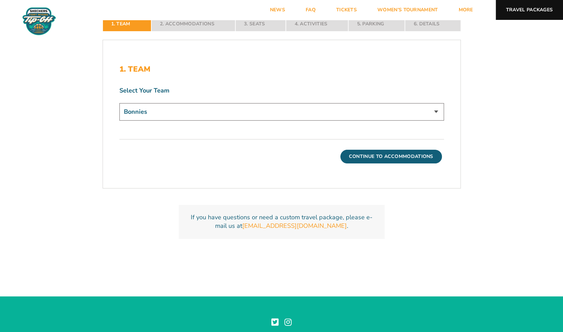 This screenshot has height=332, width=563. I want to click on button: Continue To Accommodations, so click(391, 157).